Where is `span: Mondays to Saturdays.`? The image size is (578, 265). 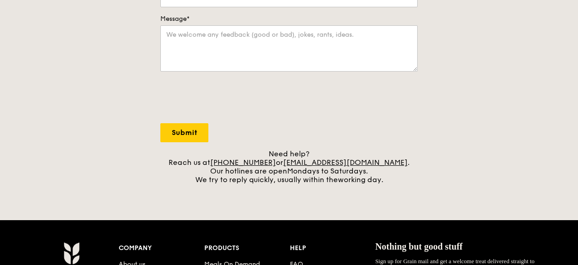
span: Mondays to Saturdays. is located at coordinates (327, 171).